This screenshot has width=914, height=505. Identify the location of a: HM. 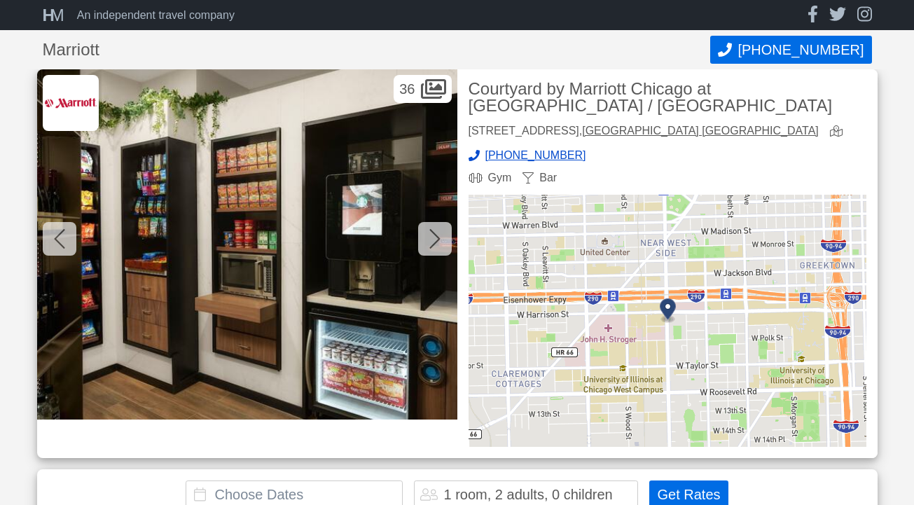
(57, 15).